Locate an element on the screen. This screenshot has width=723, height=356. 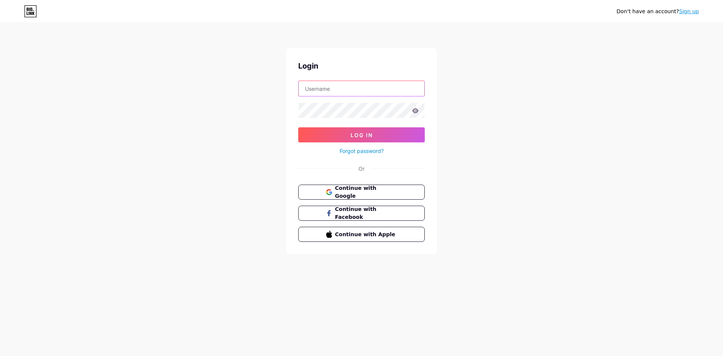
span: Continue with Facebook is located at coordinates (366, 213).